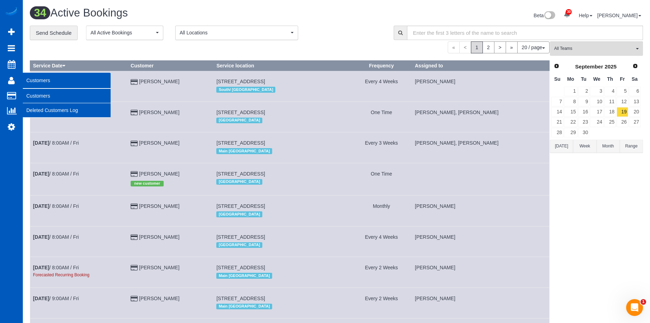 The width and height of the screenshot is (650, 323). I want to click on a: 9, so click(584, 102).